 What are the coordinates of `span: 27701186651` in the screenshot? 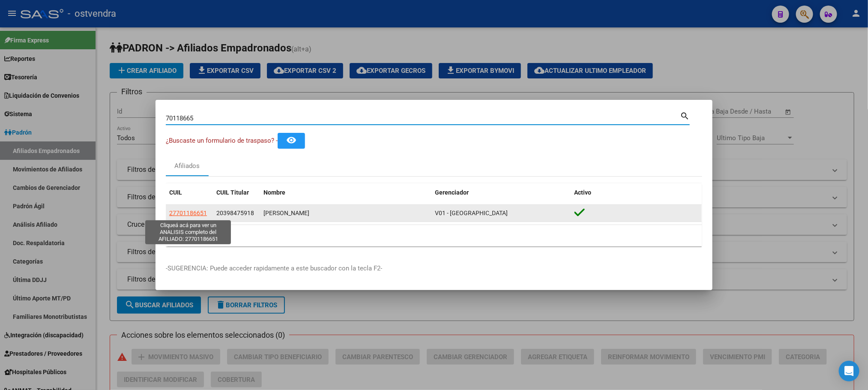 It's located at (188, 213).